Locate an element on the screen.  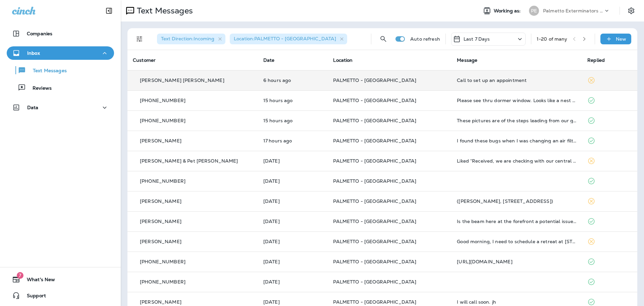
p: Palmetto Exterminators LLC is located at coordinates (573, 11).